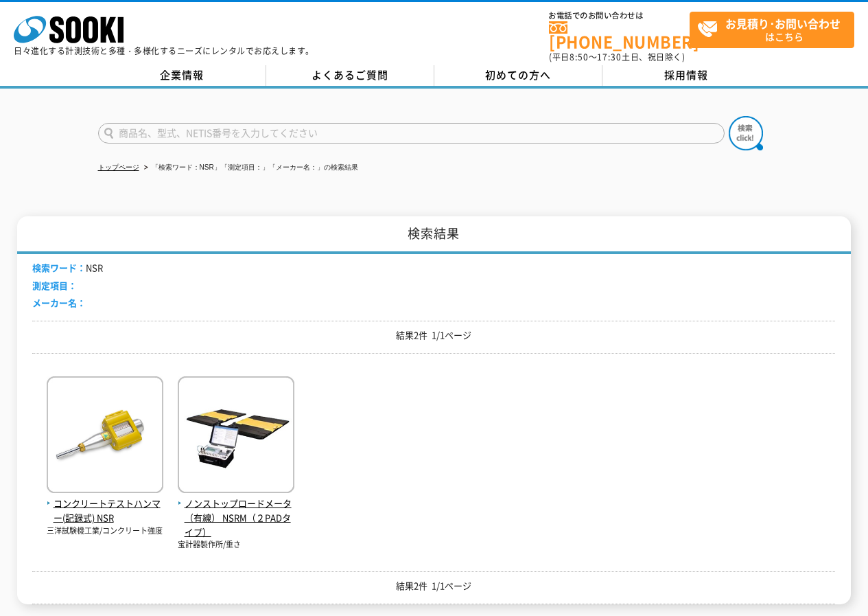  Describe the element at coordinates (579, 57) in the screenshot. I see `span: 8:50` at that location.